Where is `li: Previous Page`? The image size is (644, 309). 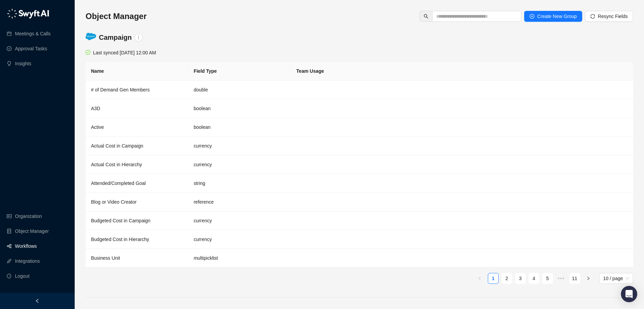
li: Previous Page is located at coordinates (480, 278).